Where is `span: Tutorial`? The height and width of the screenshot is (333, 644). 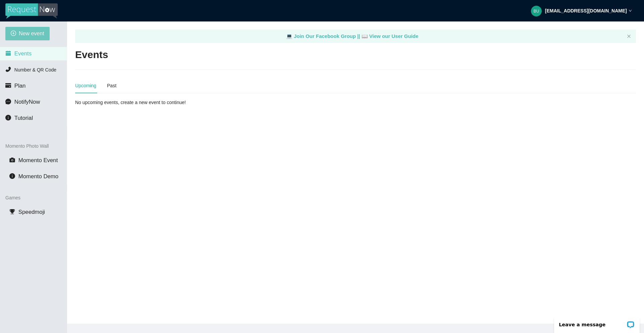 span: Tutorial is located at coordinates (23, 118).